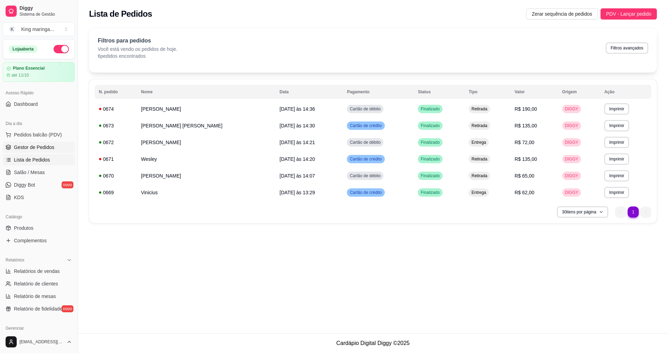 The width and height of the screenshot is (668, 353). What do you see at coordinates (39, 160) in the screenshot?
I see `a: Lista de Pedidos` at bounding box center [39, 160].